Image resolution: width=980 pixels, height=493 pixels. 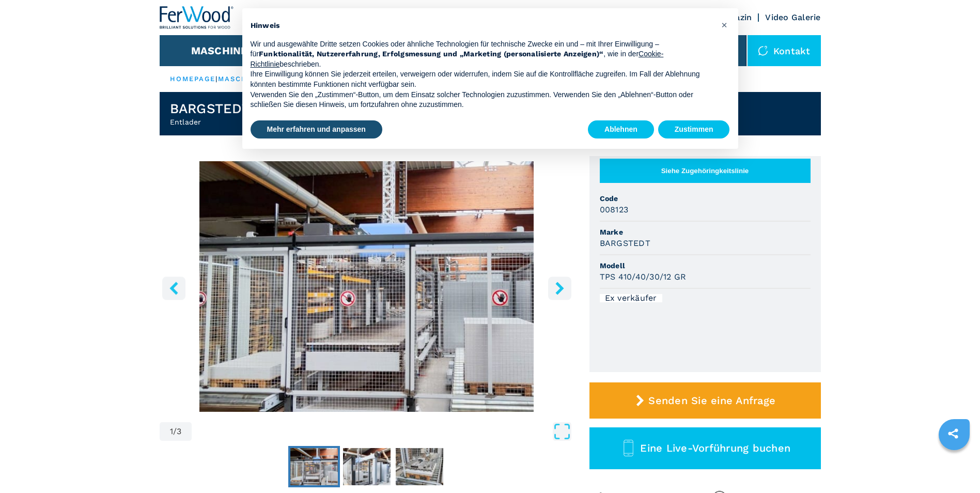 I want to click on button: Open Fullscreen, so click(x=382, y=432).